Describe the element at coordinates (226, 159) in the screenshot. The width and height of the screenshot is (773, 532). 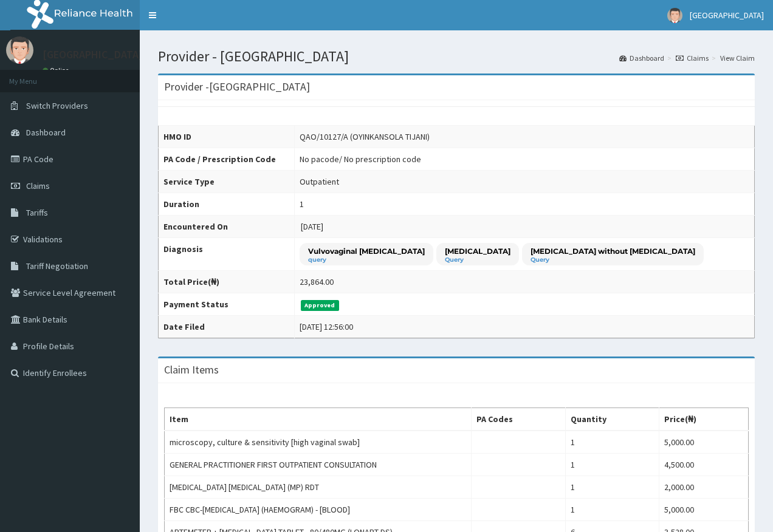
I see `th: PA Code / Prescription Code` at that location.